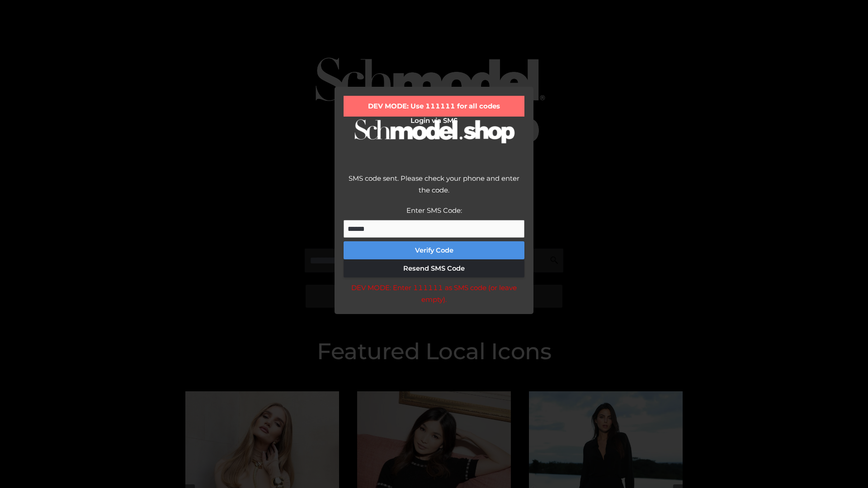 The height and width of the screenshot is (488, 868). Describe the element at coordinates (434, 188) in the screenshot. I see `div: SMS code sent. Please check your phone and enter the code.` at that location.